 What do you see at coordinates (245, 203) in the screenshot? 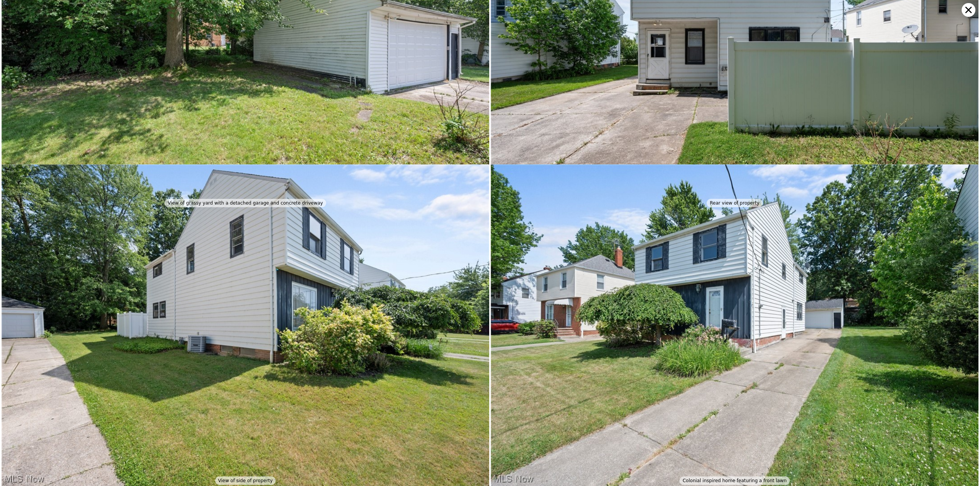
I see `div: View of grassy yard with a detached garage and concrete driveway` at bounding box center [245, 203].